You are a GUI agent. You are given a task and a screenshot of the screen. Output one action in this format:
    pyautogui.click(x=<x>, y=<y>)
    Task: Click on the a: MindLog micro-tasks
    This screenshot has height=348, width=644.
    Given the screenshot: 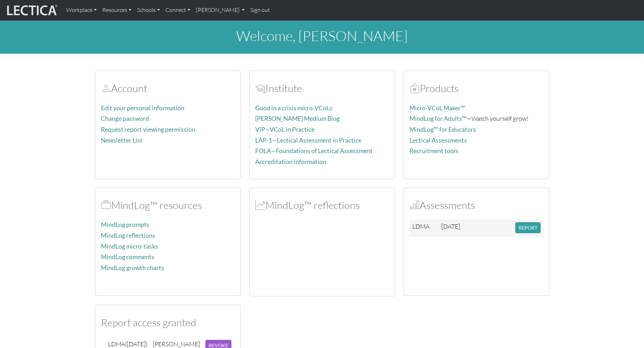 What is the action you would take?
    pyautogui.click(x=129, y=246)
    